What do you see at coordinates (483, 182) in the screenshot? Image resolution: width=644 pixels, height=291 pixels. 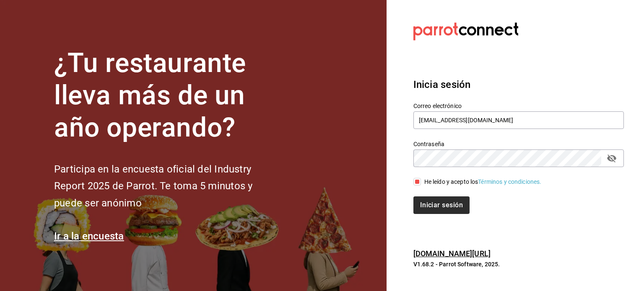 I see `div: He leído y acepto los` at bounding box center [483, 182].